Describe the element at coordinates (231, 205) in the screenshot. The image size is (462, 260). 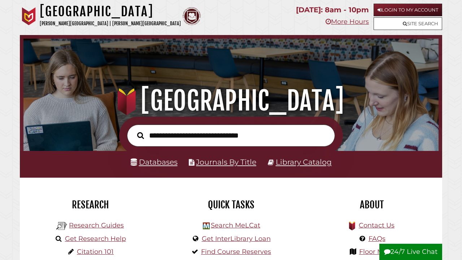
I see `h2: Quick Tasks` at that location.